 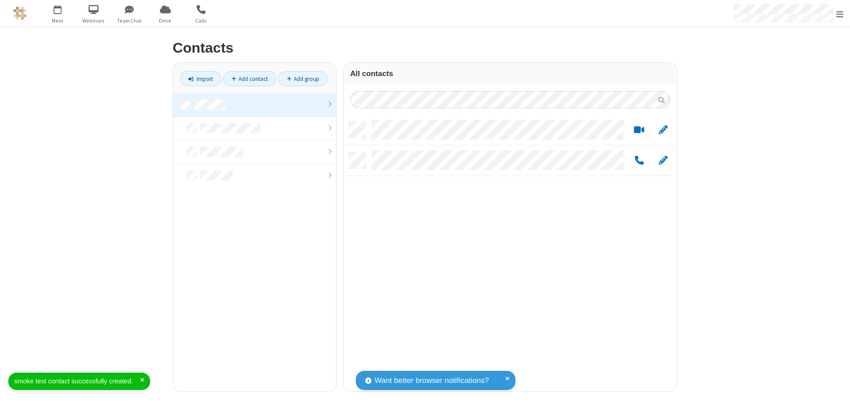 I want to click on span: Team Chat, so click(x=129, y=21).